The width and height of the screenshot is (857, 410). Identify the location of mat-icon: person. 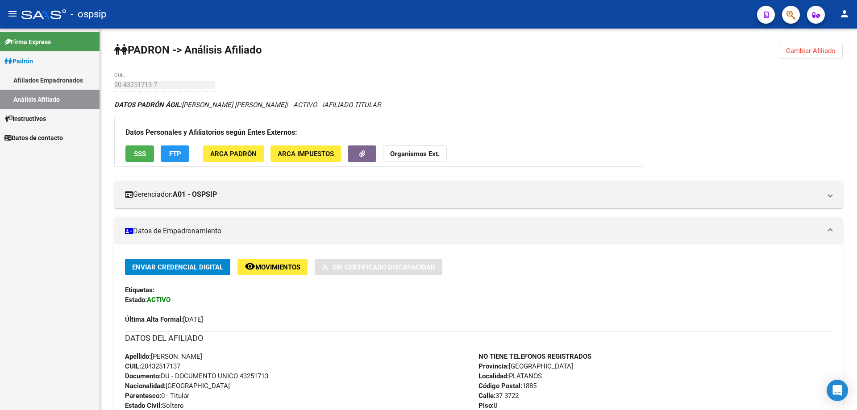
(845, 14).